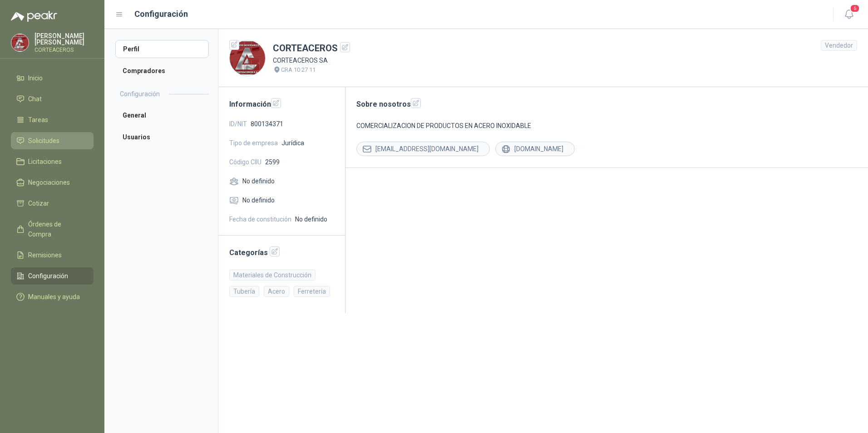 The height and width of the screenshot is (433, 868). Describe the element at coordinates (298, 70) in the screenshot. I see `p: CRA 10 27 11` at that location.